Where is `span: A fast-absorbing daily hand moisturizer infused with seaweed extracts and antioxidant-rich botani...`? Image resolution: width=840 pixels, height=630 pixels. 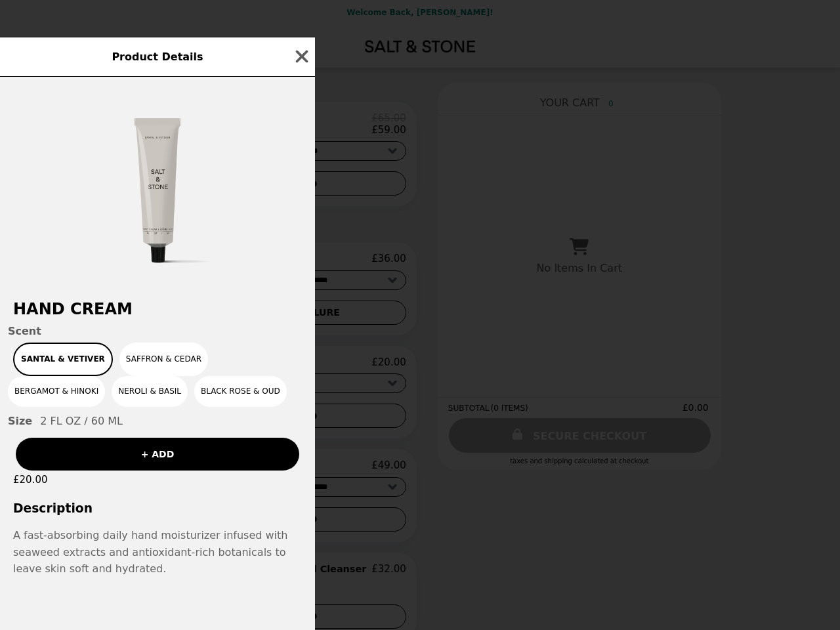 span: A fast-absorbing daily hand moisturizer infused with seaweed extracts and antioxidant-rich botani... is located at coordinates (150, 552).